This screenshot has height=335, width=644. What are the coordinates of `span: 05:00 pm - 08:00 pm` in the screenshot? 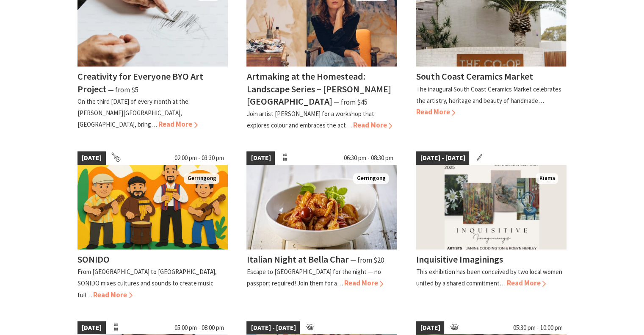 It's located at (199, 328).